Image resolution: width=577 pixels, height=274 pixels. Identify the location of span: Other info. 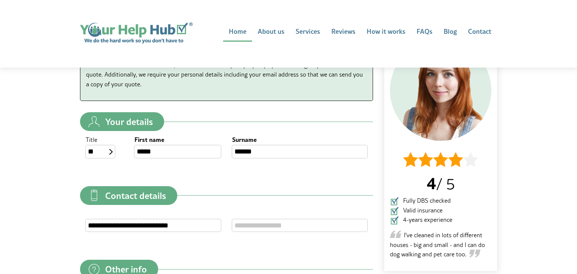
(126, 269).